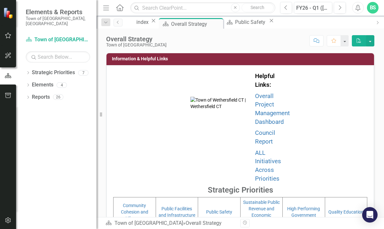  I want to click on a: Community Cohesion and Vibrancy, so click(135, 212).